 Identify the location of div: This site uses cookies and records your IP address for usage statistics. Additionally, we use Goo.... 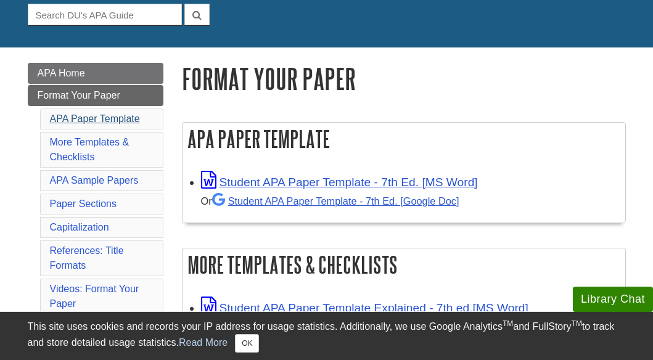
(327, 336).